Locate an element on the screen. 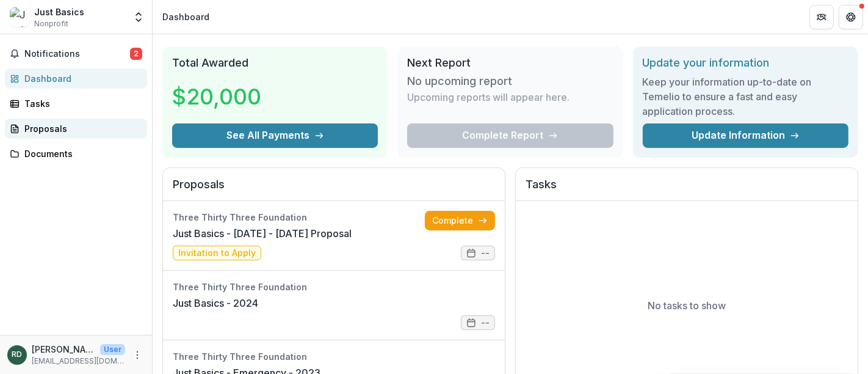 The image size is (868, 374). div: Rick DeAngelis is located at coordinates (17, 354).